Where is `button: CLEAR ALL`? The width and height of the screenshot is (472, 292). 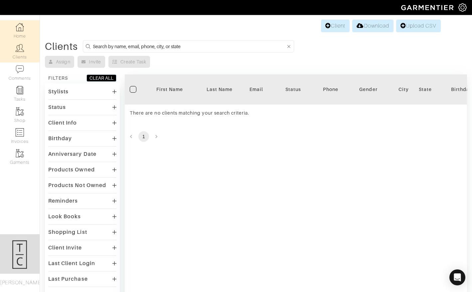
button: CLEAR ALL is located at coordinates (101, 78).